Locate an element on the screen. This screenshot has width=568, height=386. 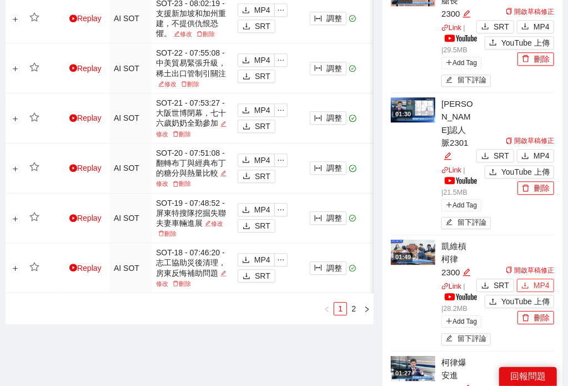
div: 凱維槓柯律2300 is located at coordinates (458, 259).